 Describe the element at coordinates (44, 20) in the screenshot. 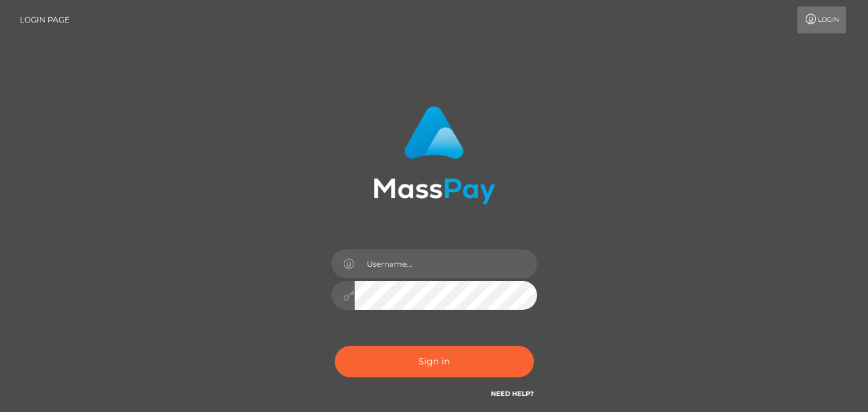

I see `a: Login Page` at that location.